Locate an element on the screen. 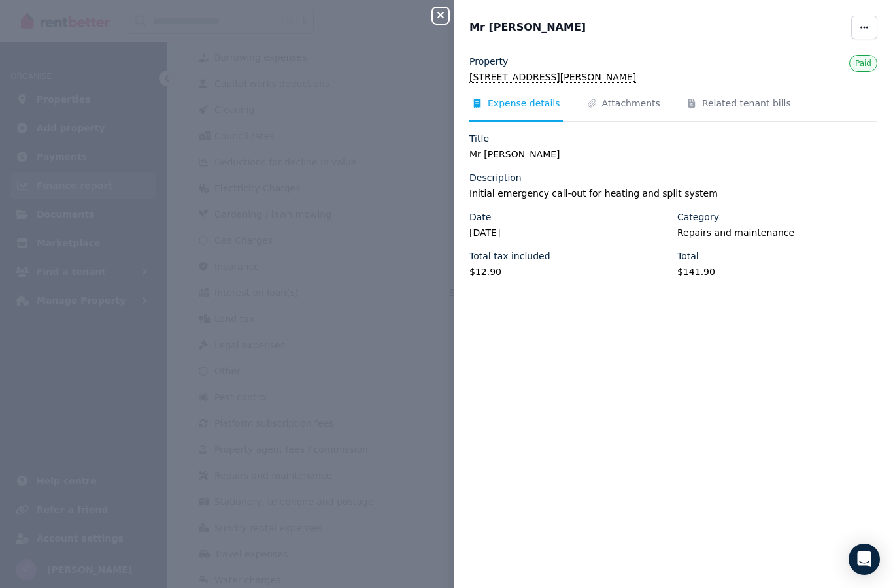 The height and width of the screenshot is (588, 893). label: Date is located at coordinates (480, 217).